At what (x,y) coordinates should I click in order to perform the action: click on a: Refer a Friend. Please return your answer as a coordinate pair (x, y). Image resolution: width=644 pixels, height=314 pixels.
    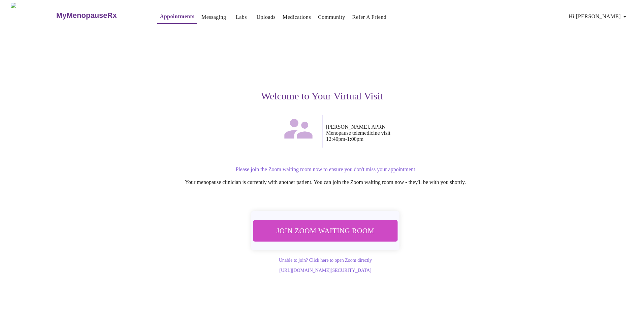
    Looking at the image, I should click on (369, 17).